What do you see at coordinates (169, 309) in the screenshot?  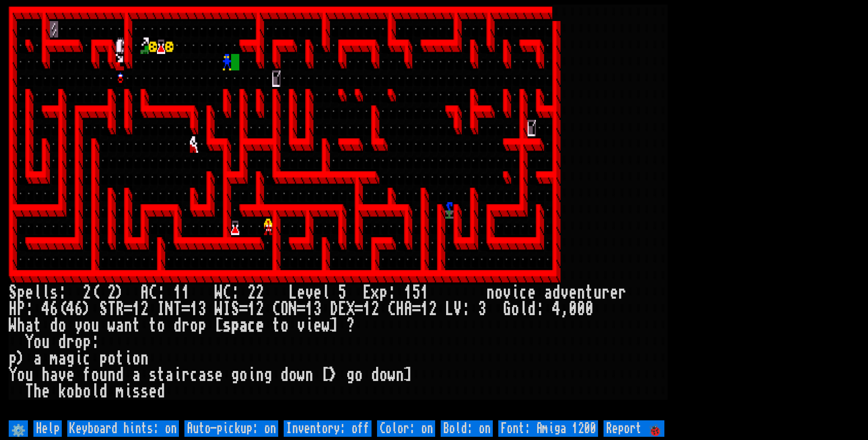 I see `div: N` at bounding box center [169, 309].